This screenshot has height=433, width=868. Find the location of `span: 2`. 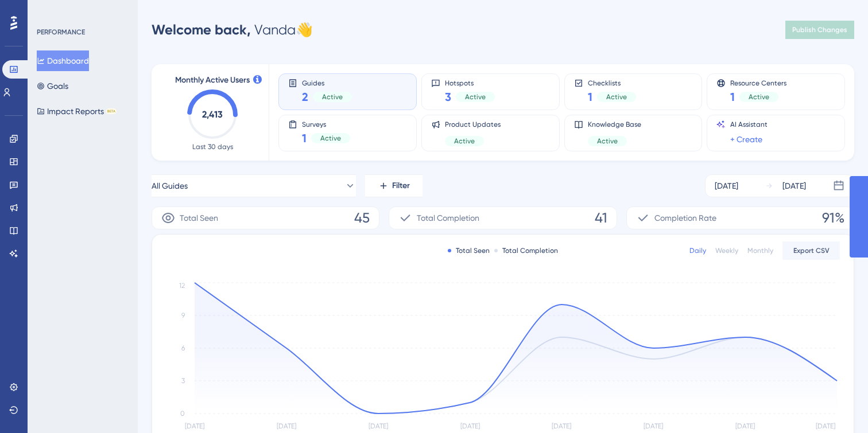

span: 2 is located at coordinates (305, 97).